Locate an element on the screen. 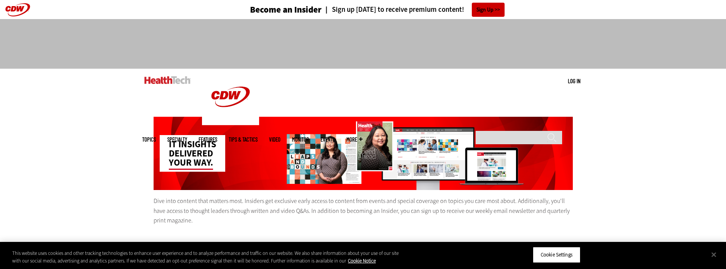 This screenshot has height=269, width=726. a: More information about your privacy is located at coordinates (362, 260).